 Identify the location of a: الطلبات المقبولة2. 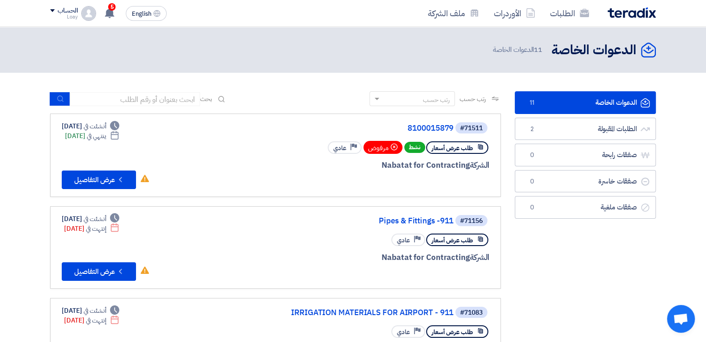
(585, 129).